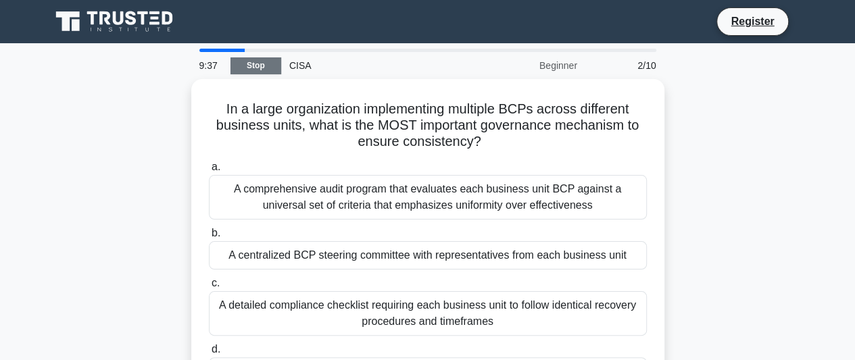 The image size is (855, 360). What do you see at coordinates (428, 255) in the screenshot?
I see `div: A centralized BCP steering committee with representatives from each business unit` at bounding box center [428, 255].